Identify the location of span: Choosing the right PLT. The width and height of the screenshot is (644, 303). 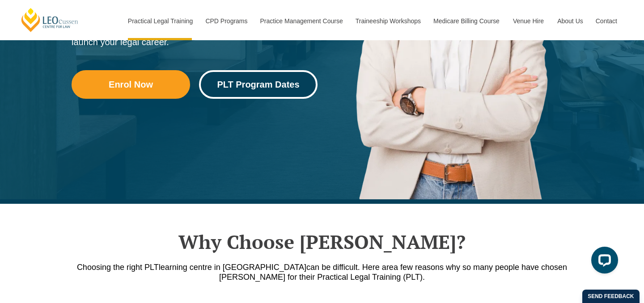
(117, 267).